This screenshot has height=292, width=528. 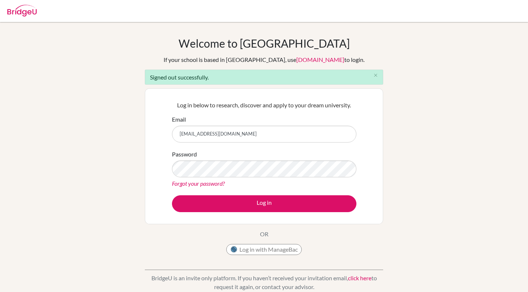 I want to click on p: Log in below to research, discover and apply to your dream university., so click(x=264, y=105).